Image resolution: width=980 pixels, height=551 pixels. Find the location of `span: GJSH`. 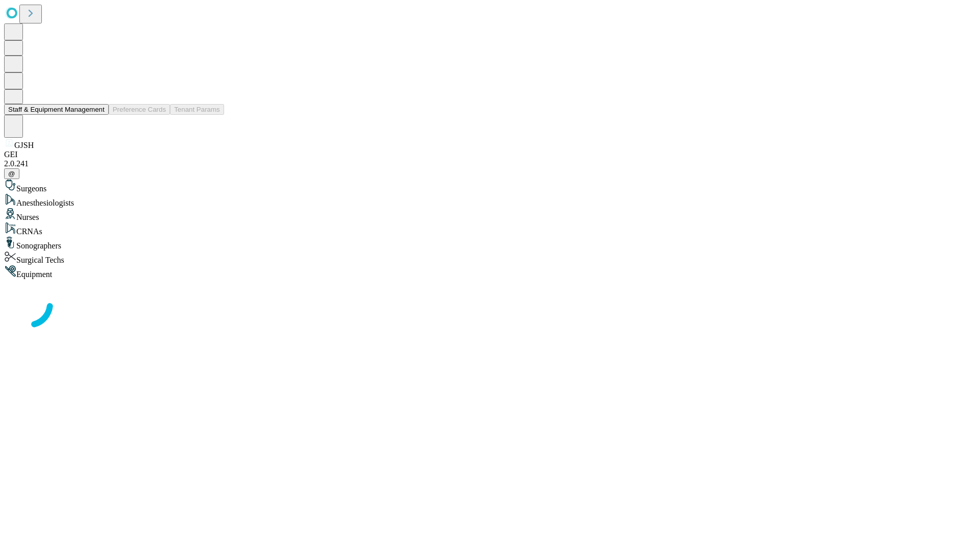

span: GJSH is located at coordinates (24, 145).